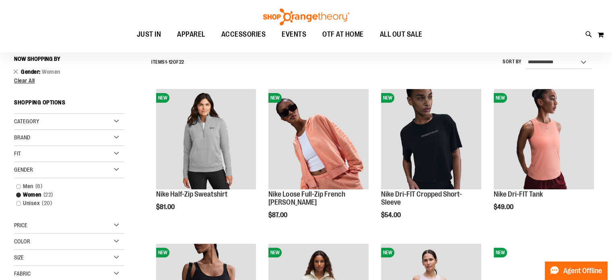  Describe the element at coordinates (294, 34) in the screenshot. I see `span: EVENTS` at that location.